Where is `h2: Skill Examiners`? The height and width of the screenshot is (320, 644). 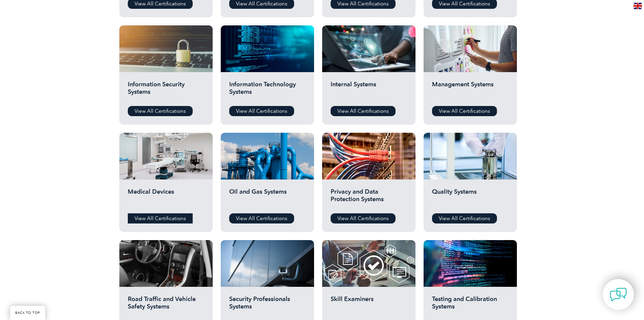
h2: Skill Examiners is located at coordinates (369, 305).